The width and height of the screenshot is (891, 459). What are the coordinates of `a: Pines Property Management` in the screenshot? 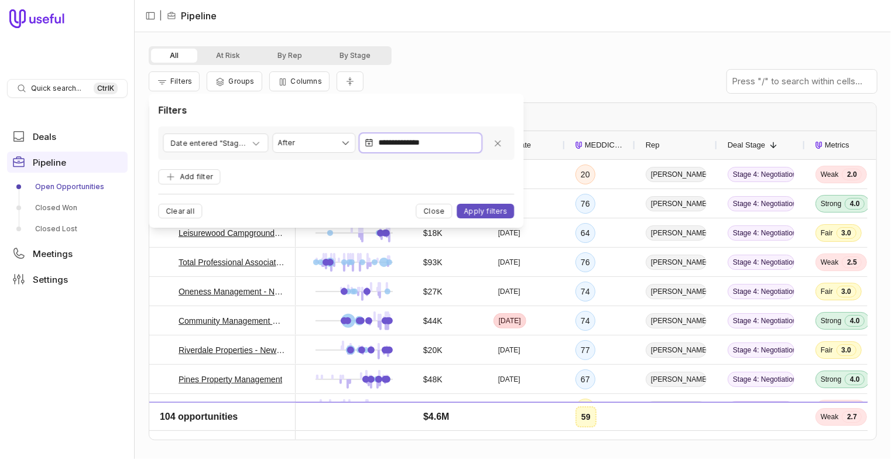 It's located at (230, 379).